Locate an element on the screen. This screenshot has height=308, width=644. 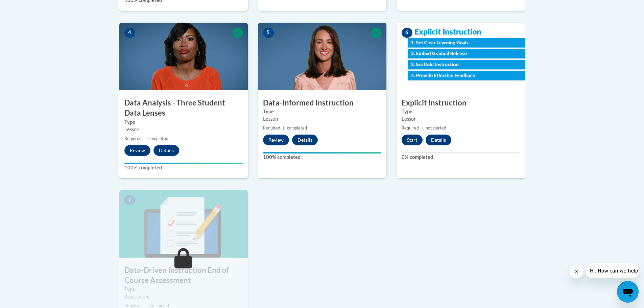
button: Start is located at coordinates (412, 140).